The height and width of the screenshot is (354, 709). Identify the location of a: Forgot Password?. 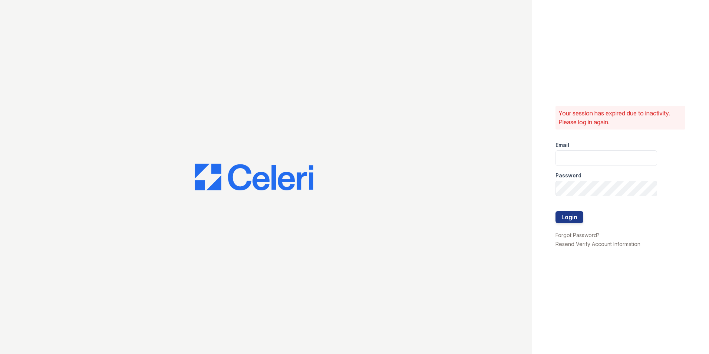
(577, 235).